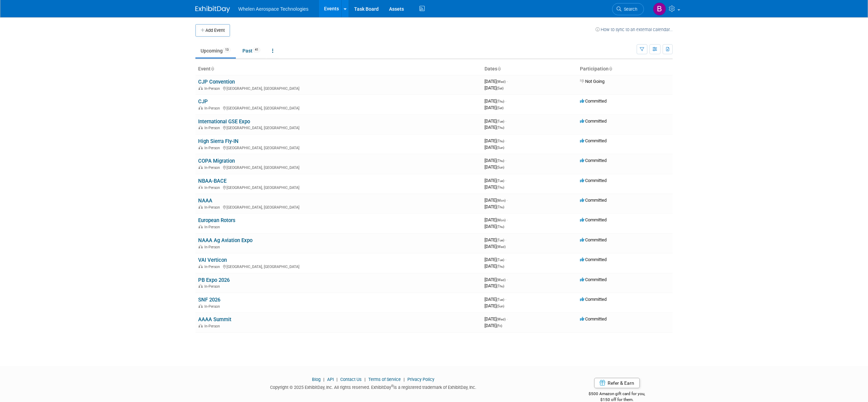  Describe the element at coordinates (530, 70) in the screenshot. I see `th: Dates` at that location.